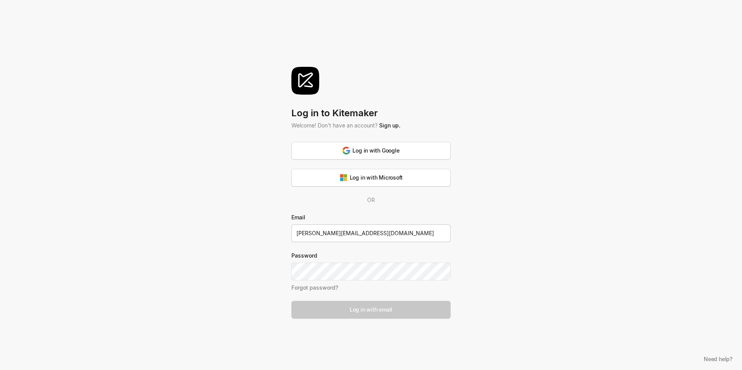 The image size is (742, 370). Describe the element at coordinates (371, 217) in the screenshot. I see `label: Email` at that location.